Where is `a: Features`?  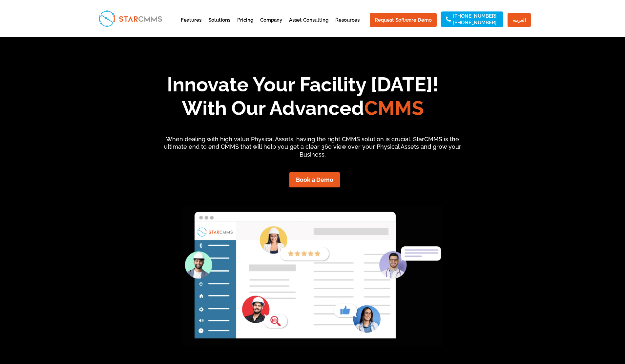 a: Features is located at coordinates (191, 26).